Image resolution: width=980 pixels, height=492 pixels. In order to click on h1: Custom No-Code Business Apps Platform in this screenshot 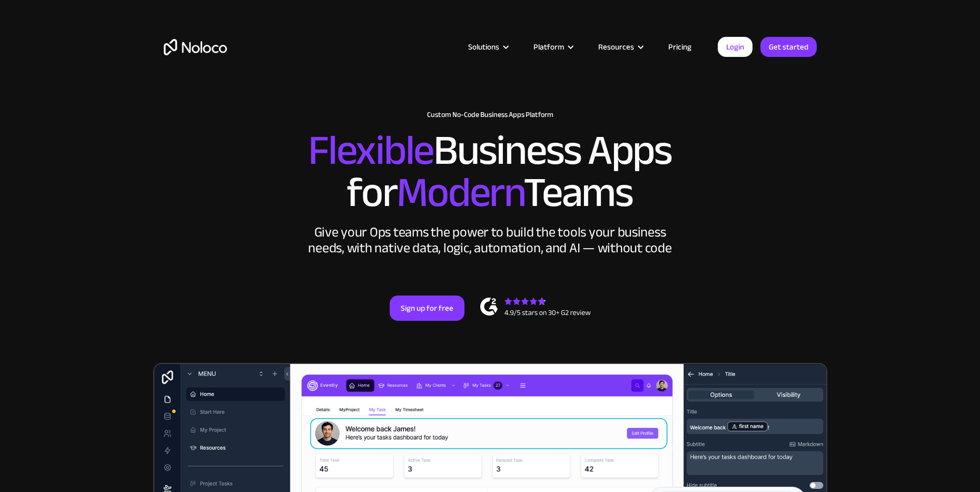, I will do `click(490, 115)`.